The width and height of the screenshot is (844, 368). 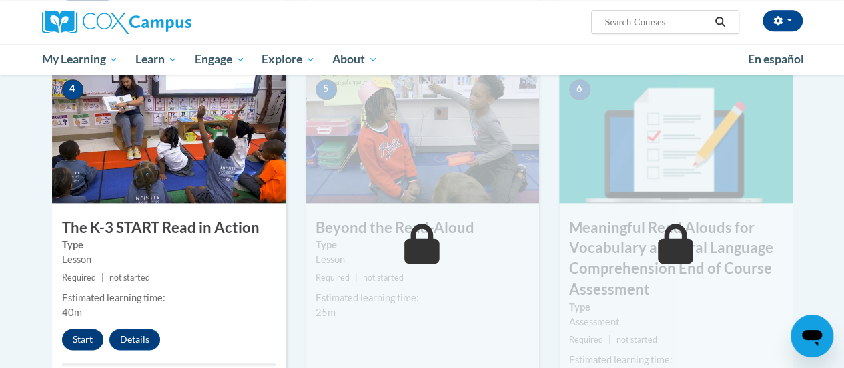 I want to click on span: My Learning, so click(x=79, y=59).